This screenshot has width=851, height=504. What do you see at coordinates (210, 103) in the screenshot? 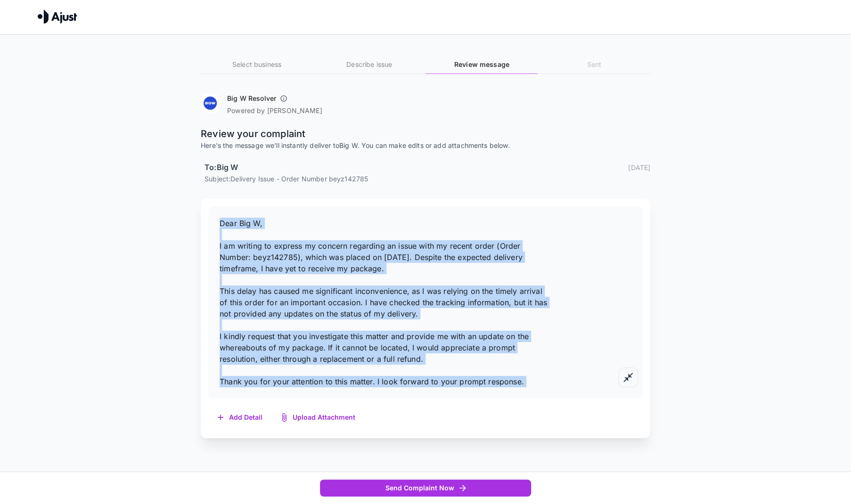
I see `img: Big W` at bounding box center [210, 103].